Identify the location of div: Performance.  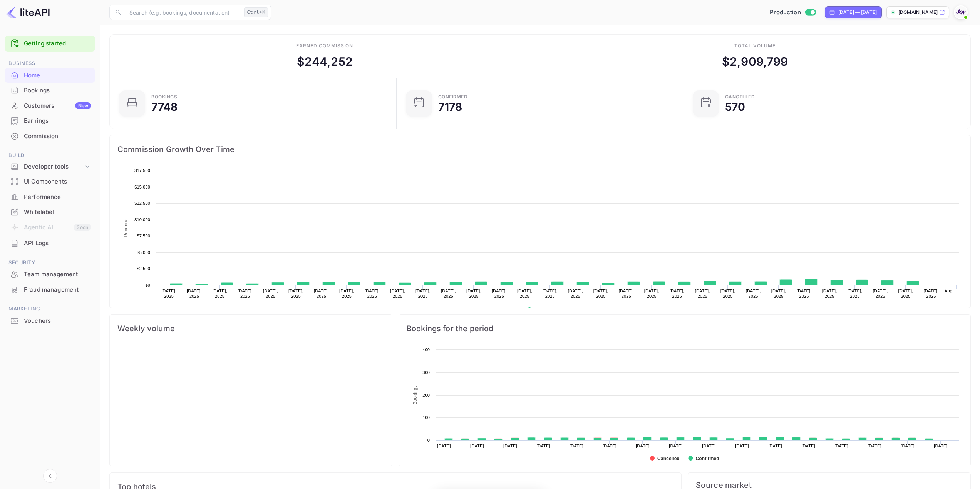
(57, 197).